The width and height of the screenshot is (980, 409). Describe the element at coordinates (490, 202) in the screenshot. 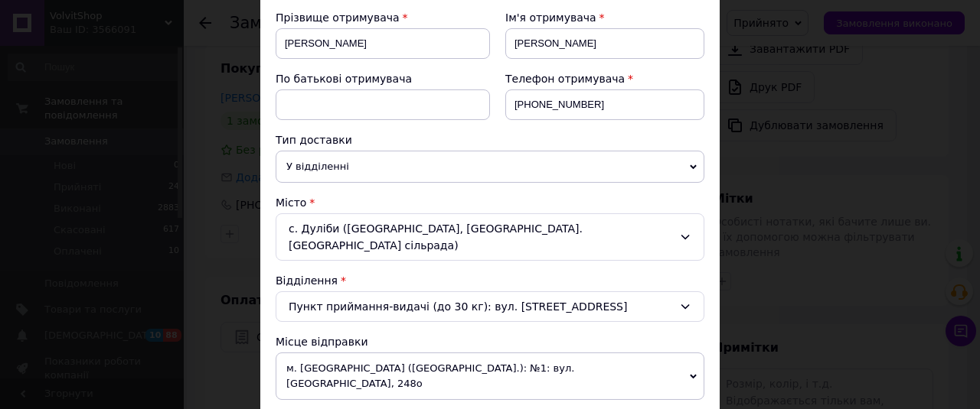

I see `div: Місто` at that location.